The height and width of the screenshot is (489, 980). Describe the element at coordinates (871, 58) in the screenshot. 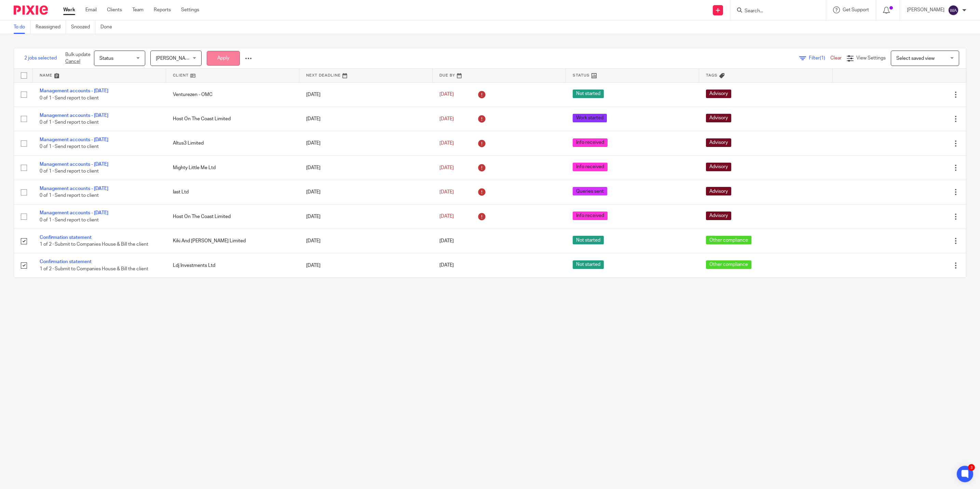

I see `span: View Settings` at that location.